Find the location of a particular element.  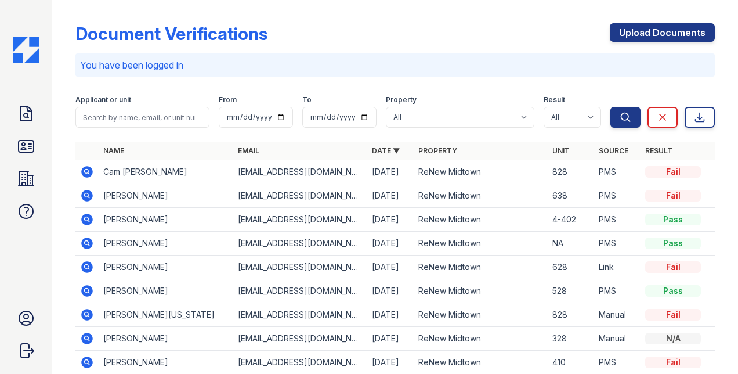

td: 4-402 is located at coordinates (571, 219).